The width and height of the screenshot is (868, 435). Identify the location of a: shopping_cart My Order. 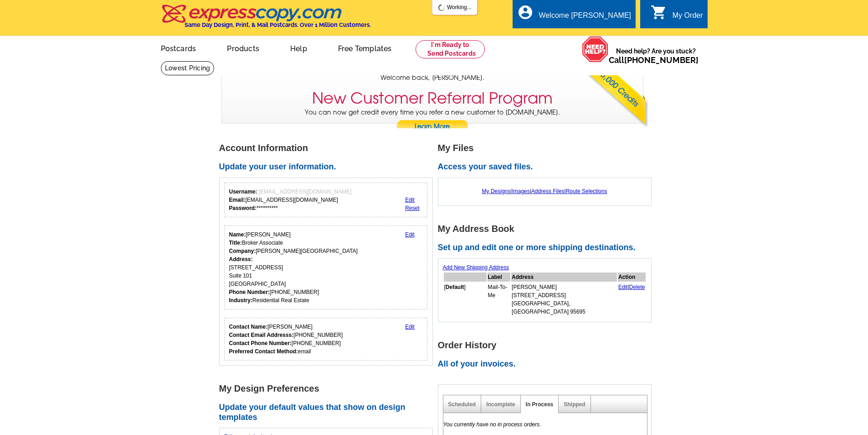
(677, 16).